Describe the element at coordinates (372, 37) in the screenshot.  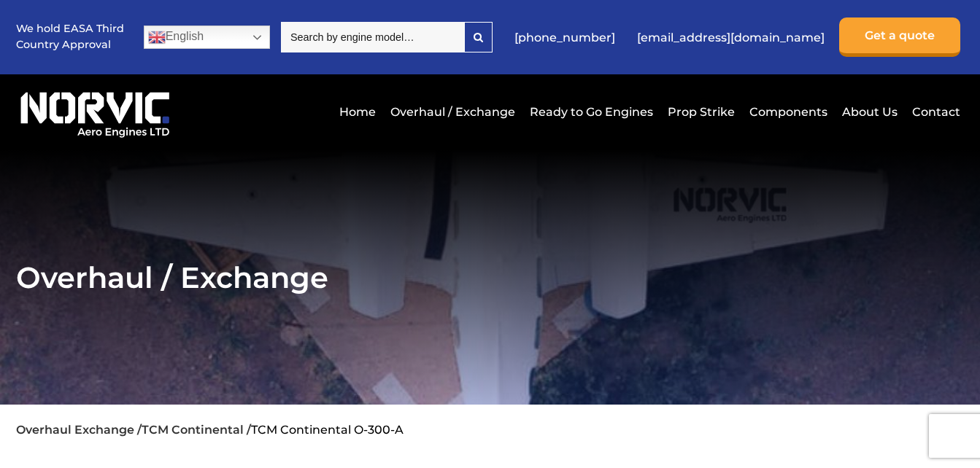
I see `input: Search by engine model…` at that location.